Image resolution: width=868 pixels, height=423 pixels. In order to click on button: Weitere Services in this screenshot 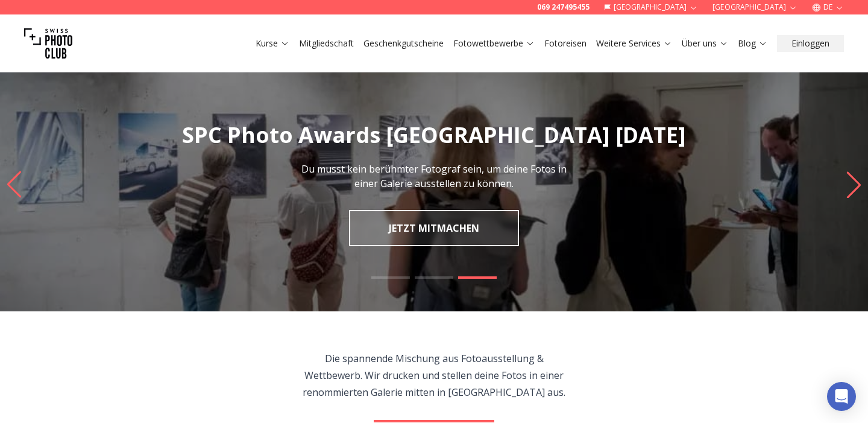, I will do `click(634, 43)`.